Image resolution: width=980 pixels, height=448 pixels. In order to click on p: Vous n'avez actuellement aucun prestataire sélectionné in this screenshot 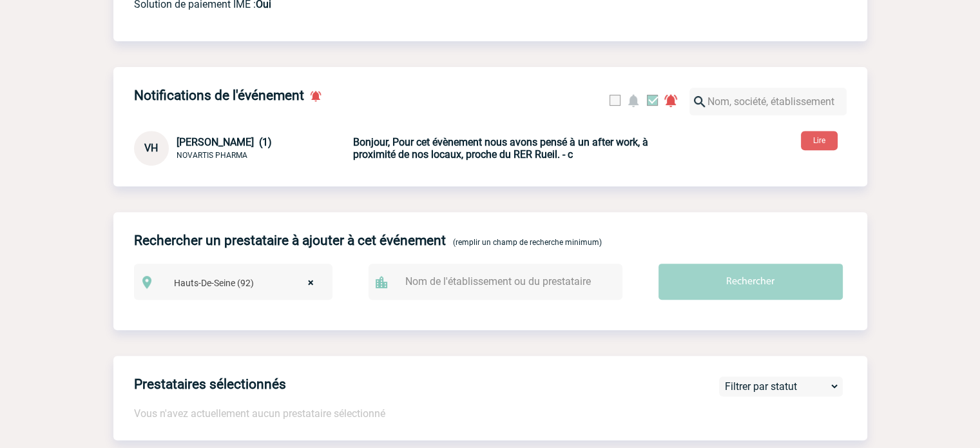, I will do `click(501, 413)`.